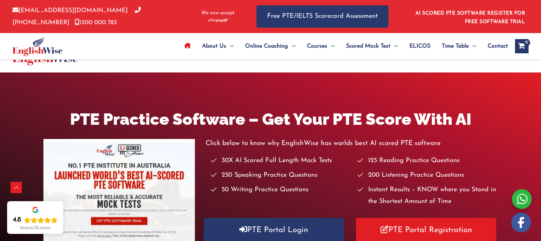 Image resolution: width=541 pixels, height=241 pixels. I want to click on li: 250 Speaking Practice Questions, so click(281, 175).